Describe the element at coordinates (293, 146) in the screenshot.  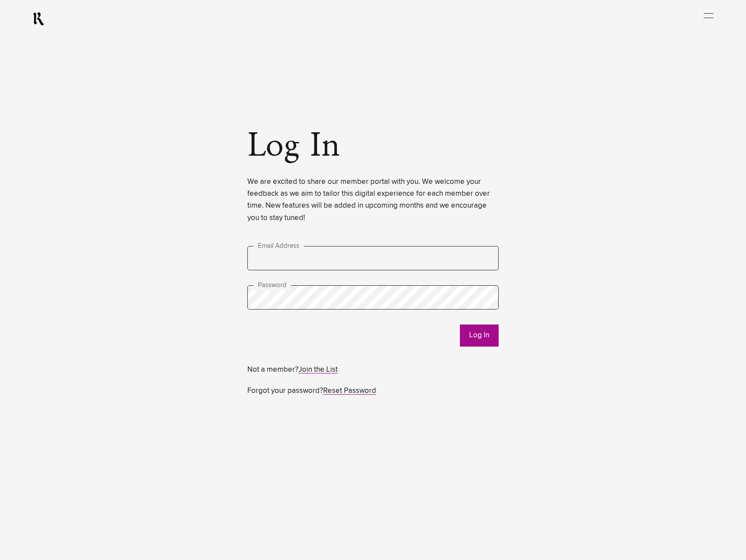
I see `span: Log In` at that location.